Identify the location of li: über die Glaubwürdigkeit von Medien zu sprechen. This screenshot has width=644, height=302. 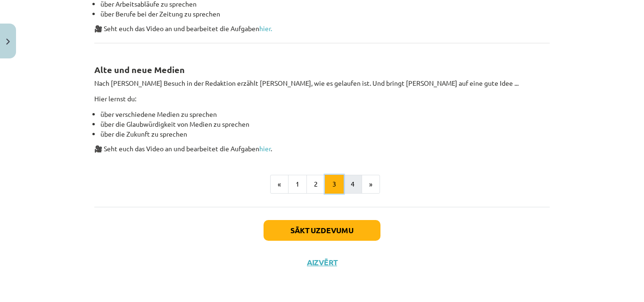
(325, 124).